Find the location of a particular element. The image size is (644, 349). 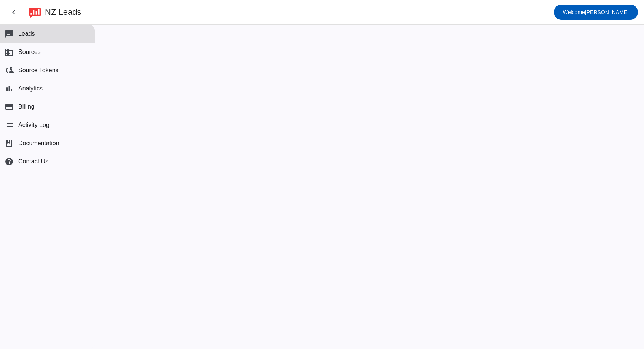

span: Billing is located at coordinates (26, 107).